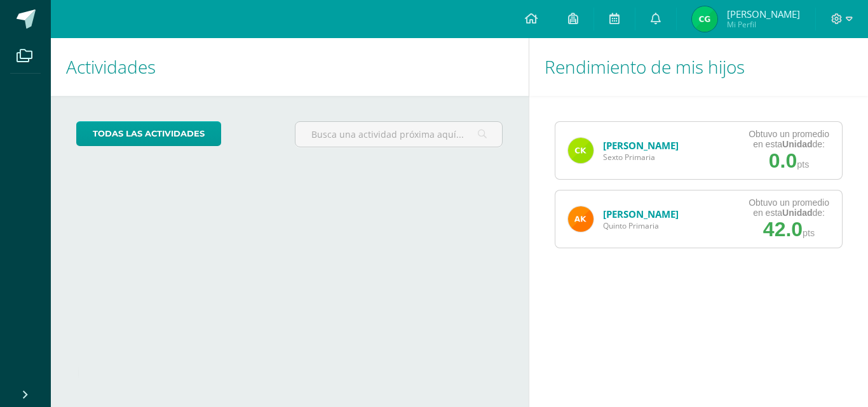 The height and width of the screenshot is (407, 868). Describe the element at coordinates (783, 229) in the screenshot. I see `span: 42.0` at that location.